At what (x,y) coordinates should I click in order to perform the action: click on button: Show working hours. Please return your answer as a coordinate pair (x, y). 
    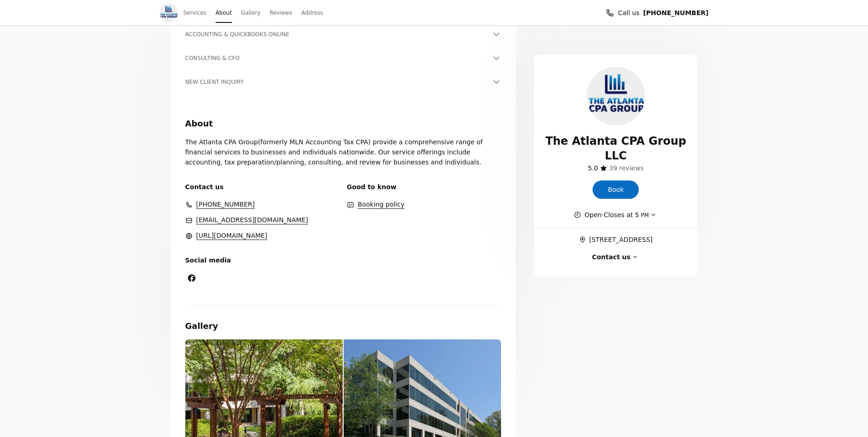
    Looking at the image, I should click on (616, 215).